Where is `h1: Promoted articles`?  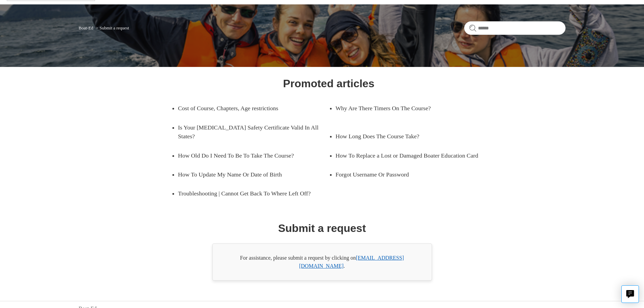 h1: Promoted articles is located at coordinates (329, 84).